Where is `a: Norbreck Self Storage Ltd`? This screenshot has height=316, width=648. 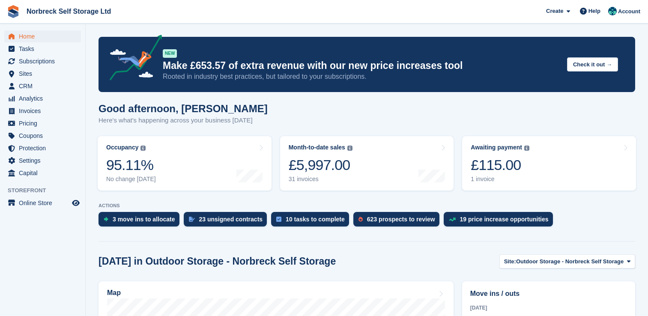
a: Norbreck Self Storage Ltd is located at coordinates (68, 11).